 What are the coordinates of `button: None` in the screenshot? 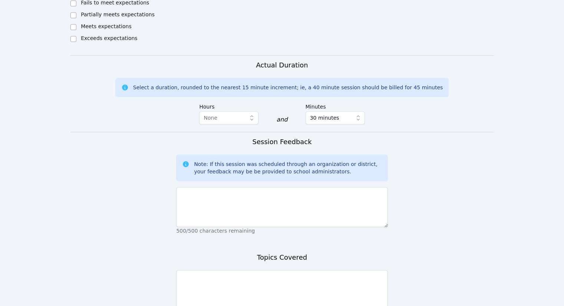 It's located at (229, 118).